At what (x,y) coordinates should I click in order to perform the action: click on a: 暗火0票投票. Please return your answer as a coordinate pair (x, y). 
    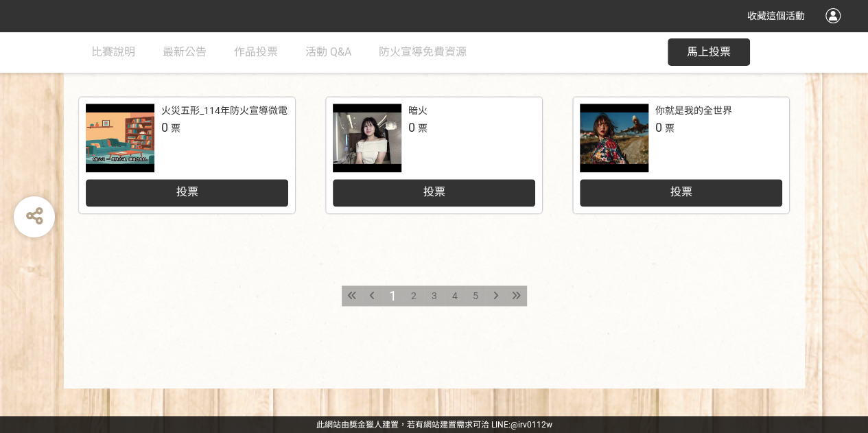
    Looking at the image, I should click on (434, 155).